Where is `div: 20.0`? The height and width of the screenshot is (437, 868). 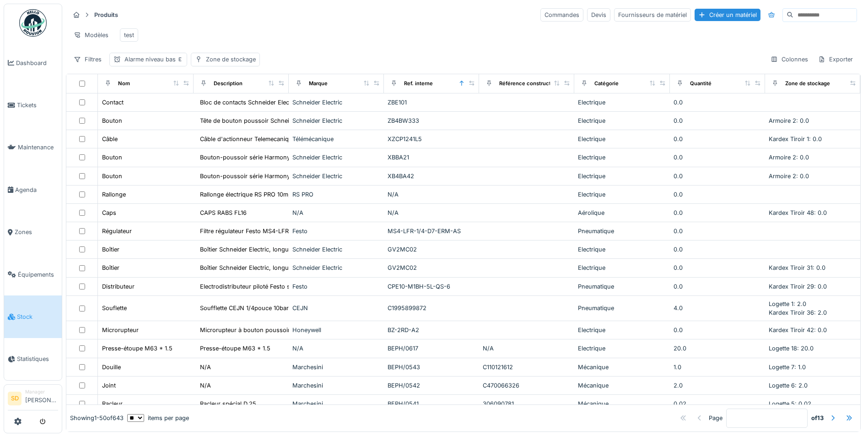 div: 20.0 is located at coordinates (717, 348).